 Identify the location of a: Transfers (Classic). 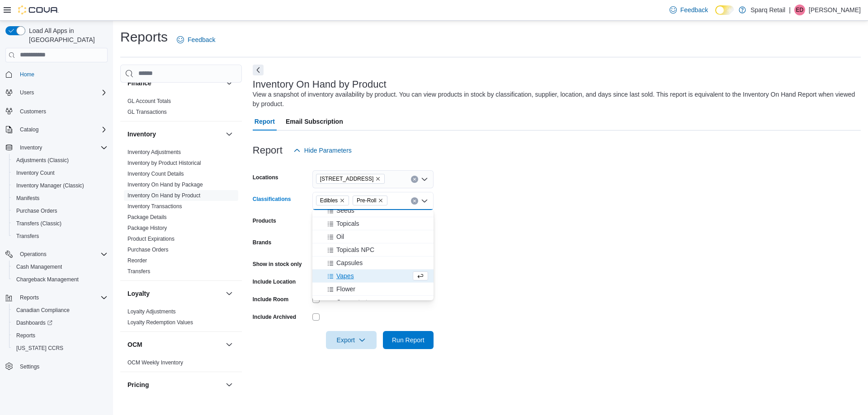
(39, 224).